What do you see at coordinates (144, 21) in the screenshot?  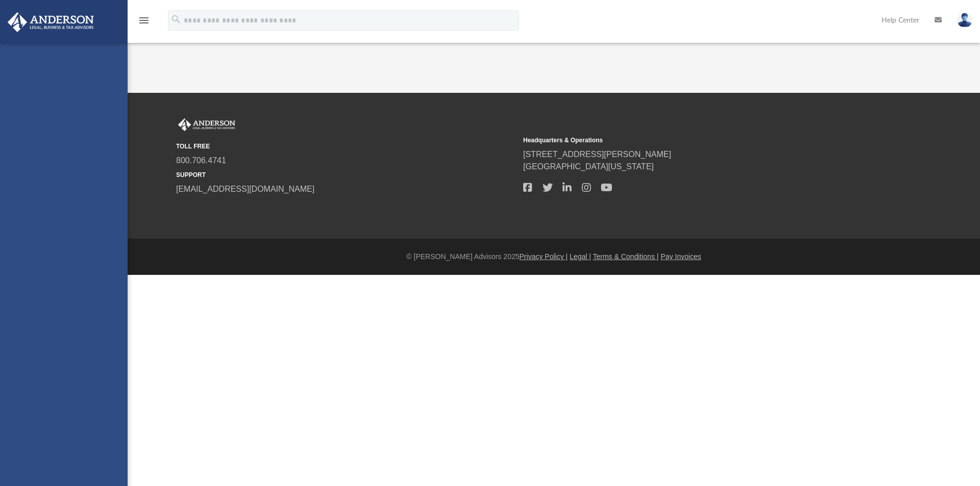 I see `i: menu` at bounding box center [144, 21].